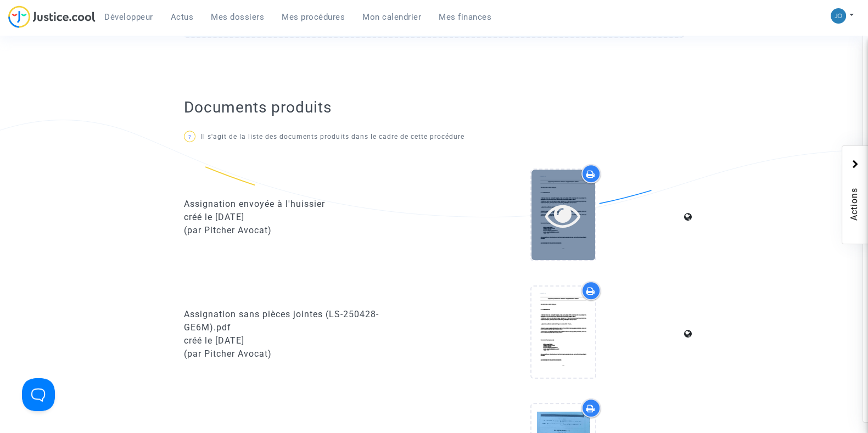  Describe the element at coordinates (304, 204) in the screenshot. I see `div: Assignation envoyée à l'huissier` at that location.